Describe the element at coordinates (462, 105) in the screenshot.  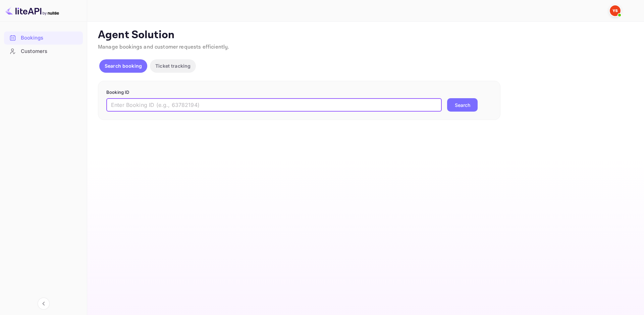
I see `button: Search` at that location.